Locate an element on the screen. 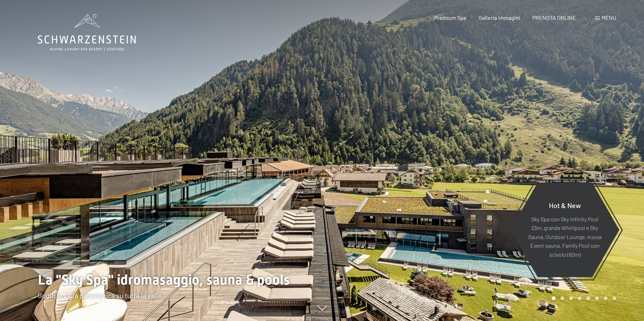 This screenshot has height=321, width=644. div: Carousel Pagination is located at coordinates (583, 298).